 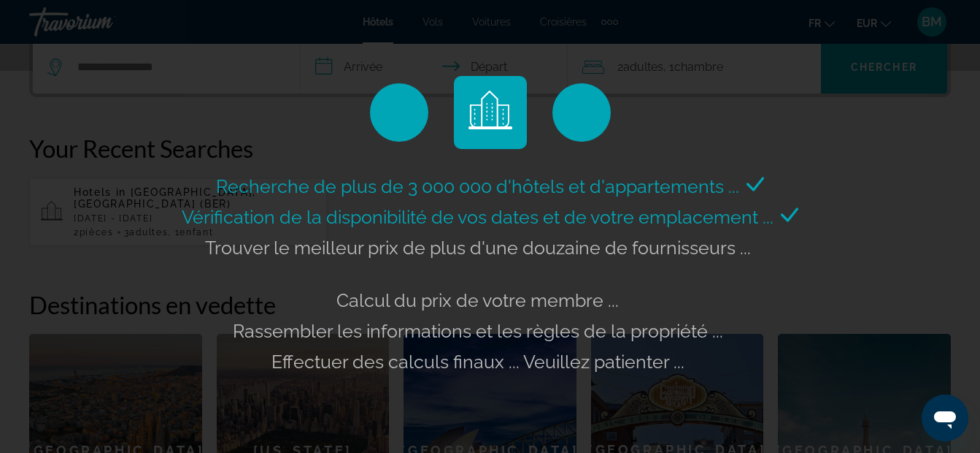 I want to click on span: Effectuer des calculs finaux ... Veuillez patienter ..., so click(x=479, y=361).